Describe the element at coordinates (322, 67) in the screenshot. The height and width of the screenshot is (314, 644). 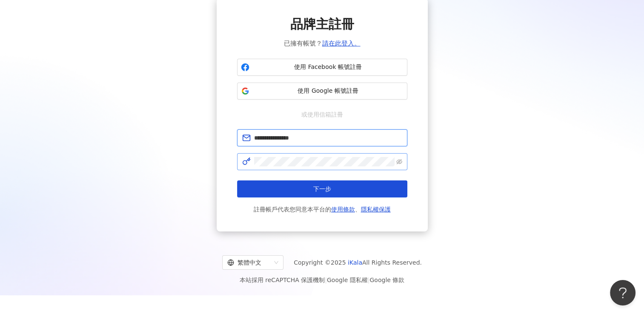
I see `button: 使用 Facebook 帳號註冊` at that location.